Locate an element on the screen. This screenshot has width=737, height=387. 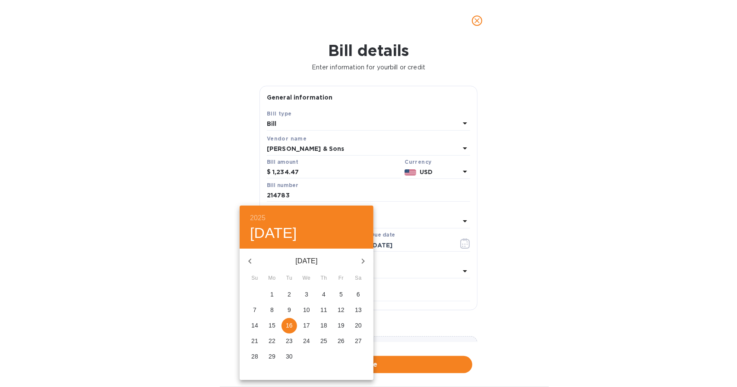
p: 30 is located at coordinates (289, 357).